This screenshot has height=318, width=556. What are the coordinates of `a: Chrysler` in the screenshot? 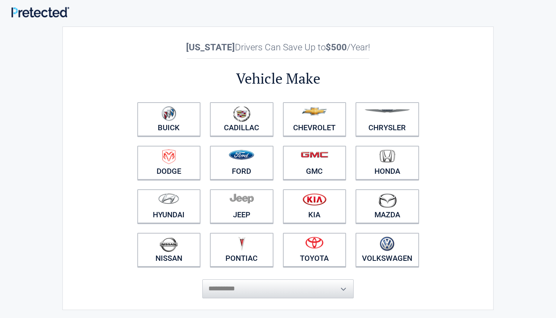 It's located at (387, 119).